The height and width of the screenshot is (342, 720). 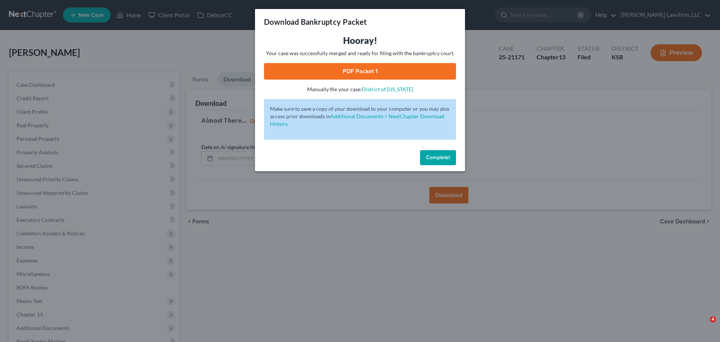 What do you see at coordinates (360, 71) in the screenshot?
I see `a: PDF Packet 1` at bounding box center [360, 71].